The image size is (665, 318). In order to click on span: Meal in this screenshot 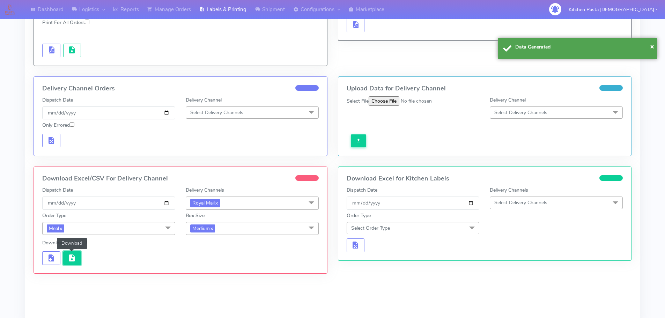, I will do `click(56, 228)`.